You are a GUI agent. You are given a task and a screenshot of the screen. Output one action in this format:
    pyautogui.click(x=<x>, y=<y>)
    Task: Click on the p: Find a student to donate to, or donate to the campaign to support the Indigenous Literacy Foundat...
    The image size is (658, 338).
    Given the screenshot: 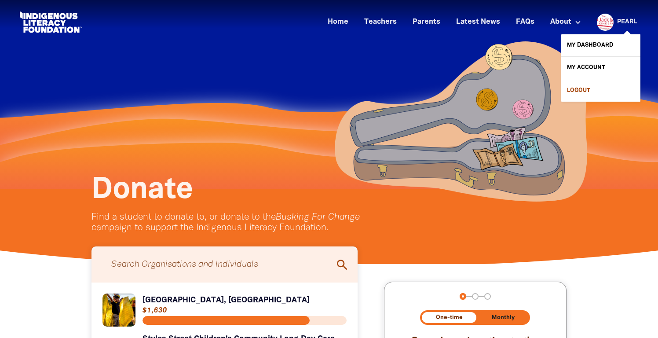 What is the action you would take?
    pyautogui.click(x=245, y=223)
    